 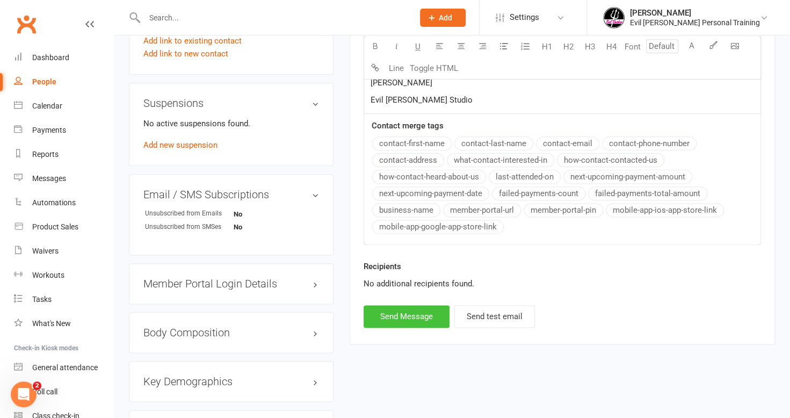 What do you see at coordinates (45, 251) in the screenshot?
I see `div: Waivers` at bounding box center [45, 251].